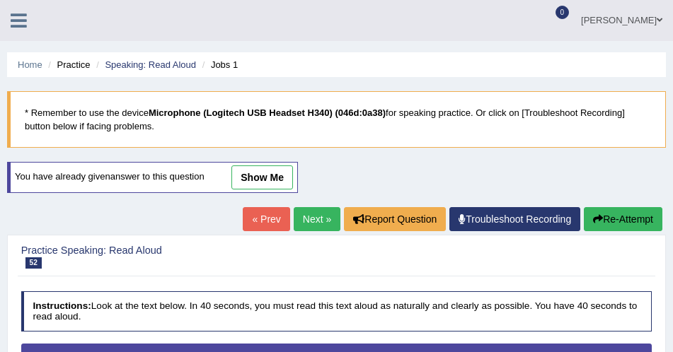 The image size is (673, 352). What do you see at coordinates (317, 219) in the screenshot?
I see `a: Next »` at bounding box center [317, 219].